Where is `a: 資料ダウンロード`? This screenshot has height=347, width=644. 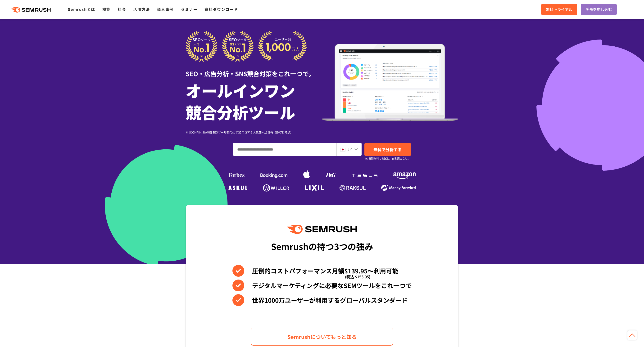 a: 資料ダウンロード is located at coordinates (221, 9).